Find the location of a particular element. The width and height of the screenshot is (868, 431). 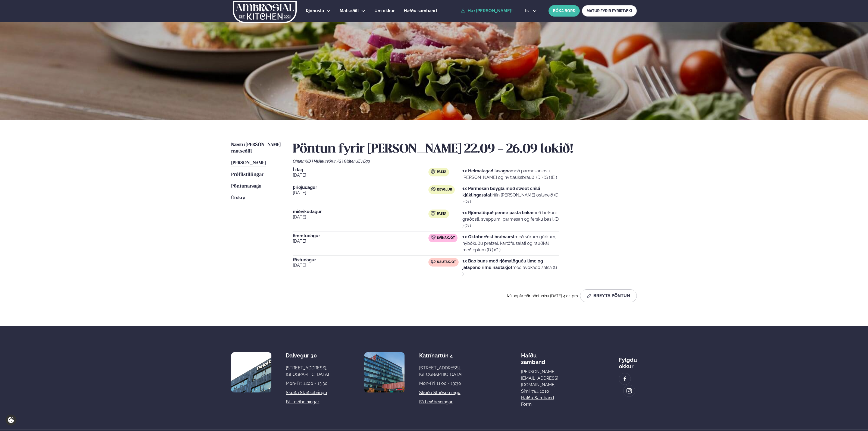

a: Hafðu samband is located at coordinates (420, 11).